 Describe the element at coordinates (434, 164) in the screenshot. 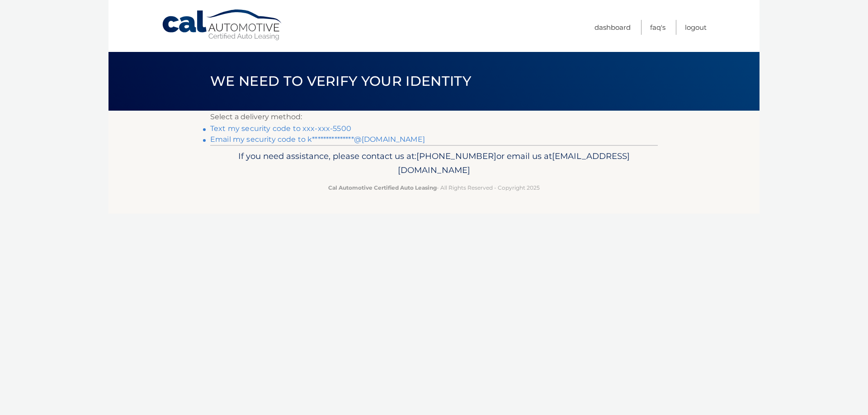

I see `p: If you need assistance, please contact us at: or email us at` at that location.